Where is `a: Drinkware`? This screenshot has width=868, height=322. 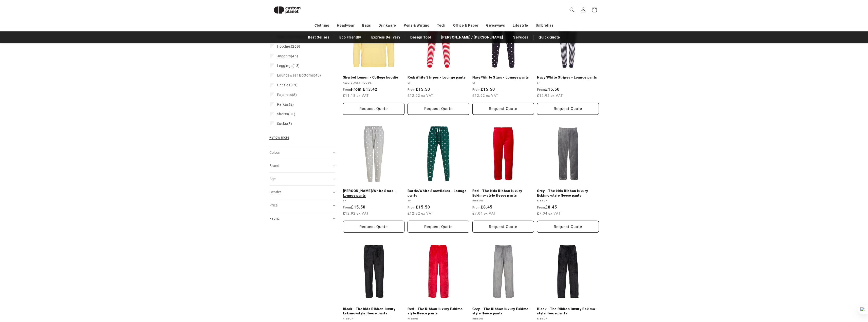
a: Drinkware is located at coordinates (387, 26).